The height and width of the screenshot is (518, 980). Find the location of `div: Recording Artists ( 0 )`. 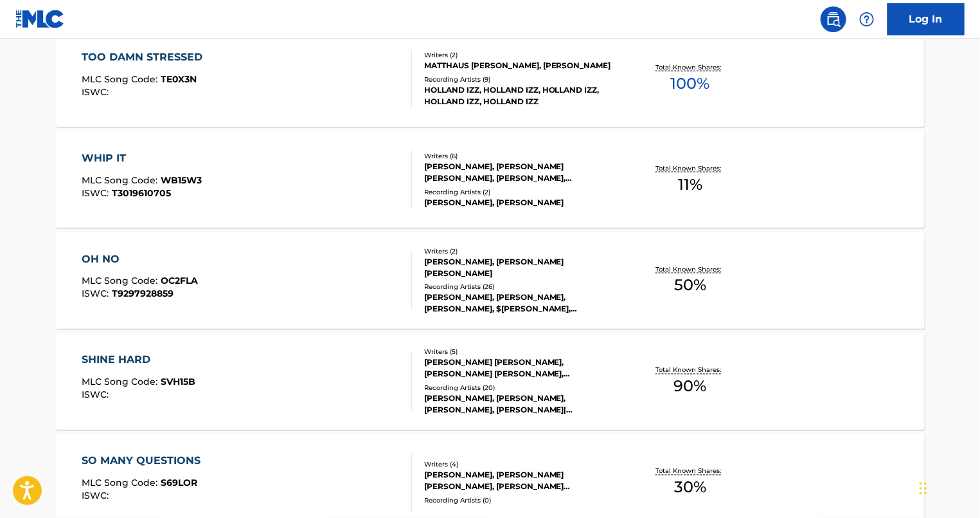

div: Recording Artists ( 0 ) is located at coordinates (522, 500).